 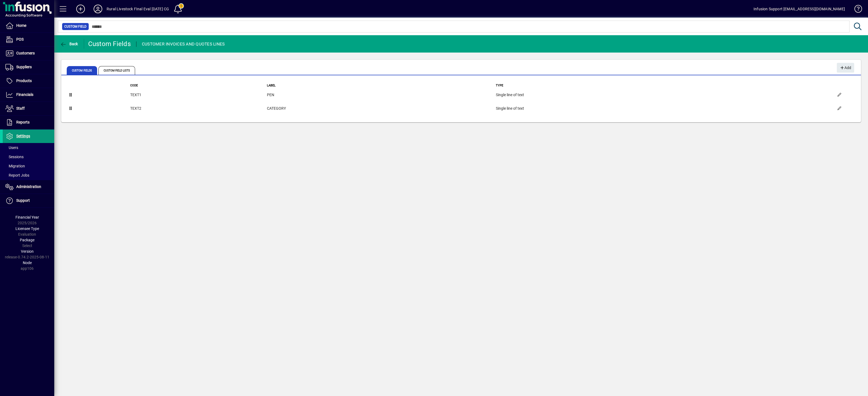 What do you see at coordinates (15, 157) in the screenshot?
I see `span: Sessions` at bounding box center [15, 157].